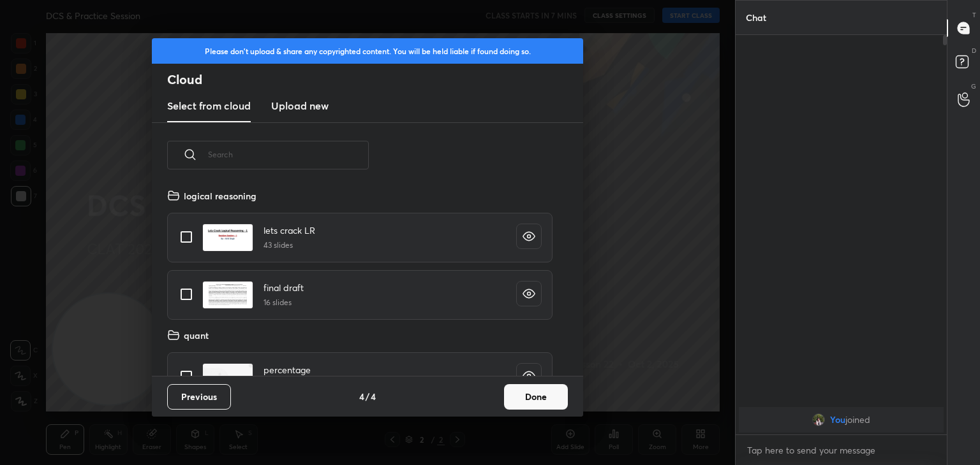 The width and height of the screenshot is (980, 465). What do you see at coordinates (974, 51) in the screenshot?
I see `p: D` at bounding box center [974, 51].